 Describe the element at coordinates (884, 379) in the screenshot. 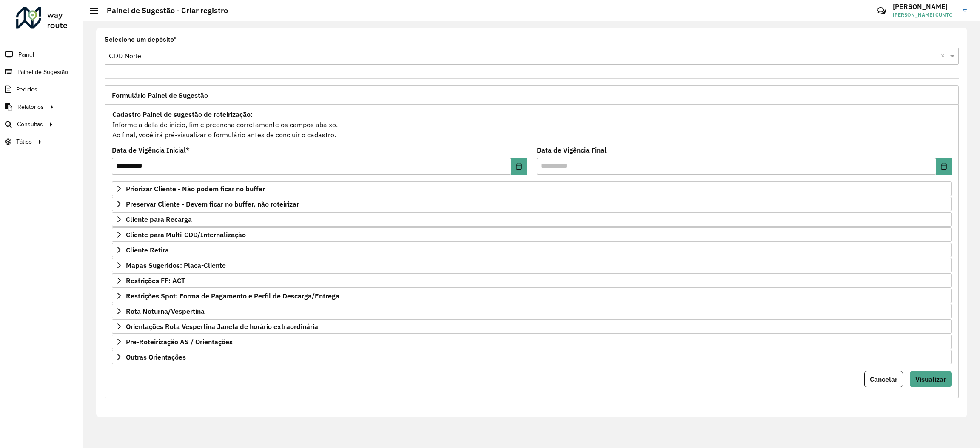

I see `span: Cancelar` at that location.